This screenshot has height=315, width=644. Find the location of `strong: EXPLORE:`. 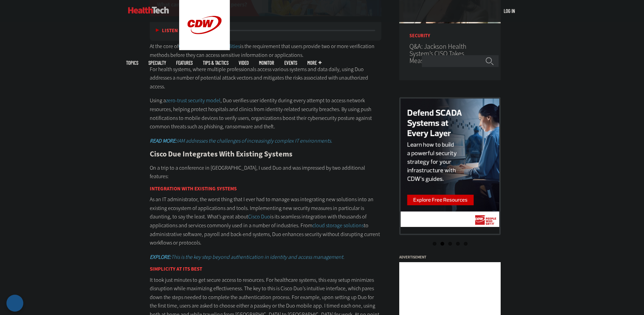

strong: EXPLORE: is located at coordinates (160, 257).